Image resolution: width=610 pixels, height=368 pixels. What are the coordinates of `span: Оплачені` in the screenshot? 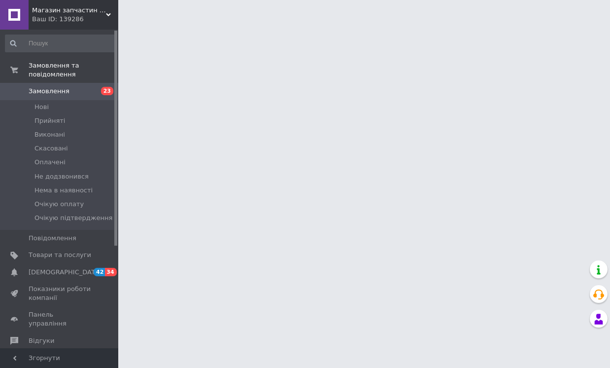 It's located at (50, 162).